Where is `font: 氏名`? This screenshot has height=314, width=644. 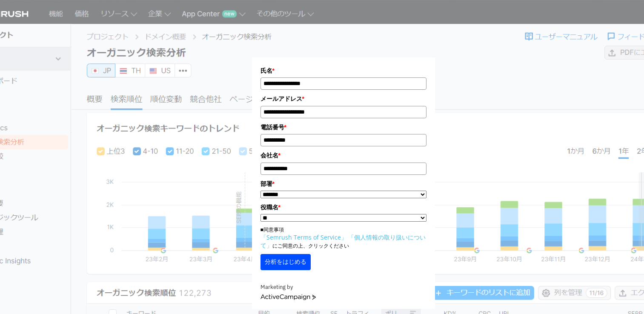 font: 氏名 is located at coordinates (266, 71).